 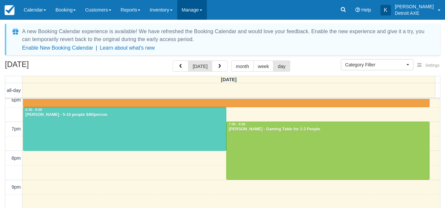 What do you see at coordinates (428, 66) in the screenshot?
I see `button: Settings` at bounding box center [428, 66].